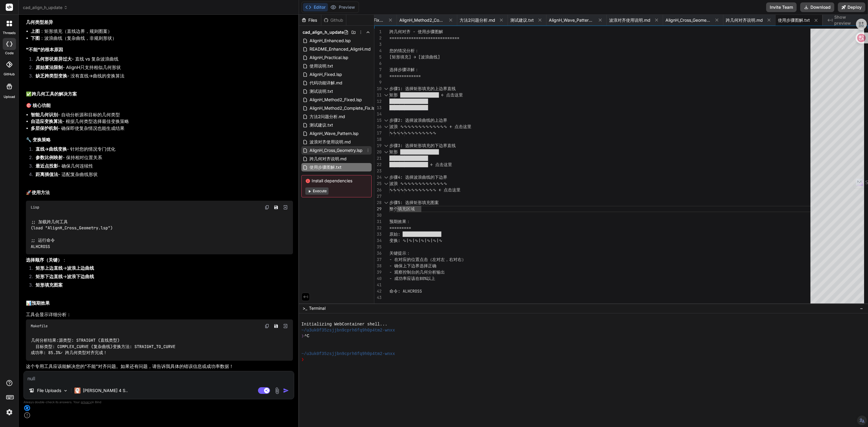 This screenshot has height=427, width=868. What do you see at coordinates (415, 234) in the screenshot?
I see `span: 原始: ████████████████` at bounding box center [415, 234].